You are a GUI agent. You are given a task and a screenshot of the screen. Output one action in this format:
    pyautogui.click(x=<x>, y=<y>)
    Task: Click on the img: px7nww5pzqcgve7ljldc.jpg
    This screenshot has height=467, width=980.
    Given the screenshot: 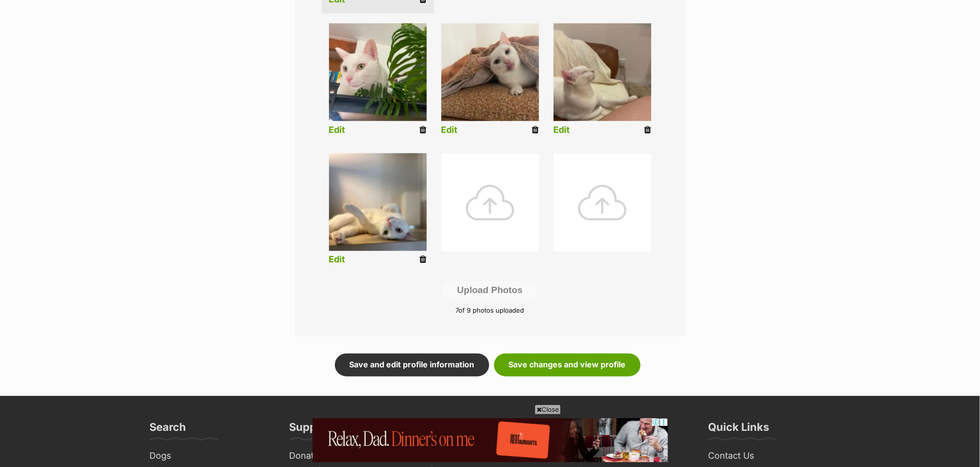 What is the action you would take?
    pyautogui.click(x=378, y=72)
    